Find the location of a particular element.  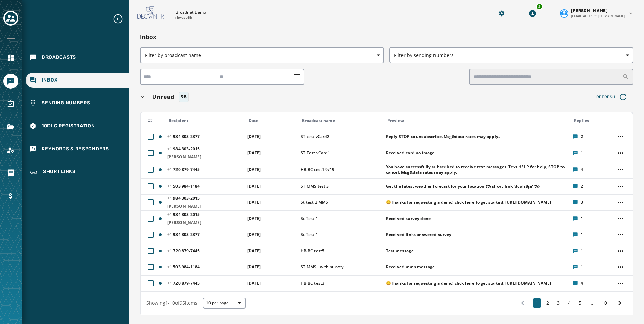

button: User settings is located at coordinates (596, 13).